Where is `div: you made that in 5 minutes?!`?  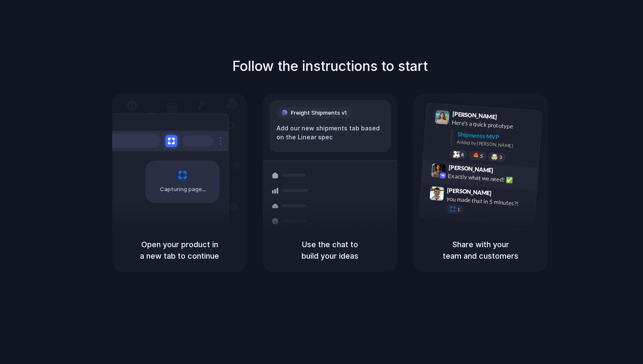
div: you made that in 5 minutes?! is located at coordinates (489, 201).